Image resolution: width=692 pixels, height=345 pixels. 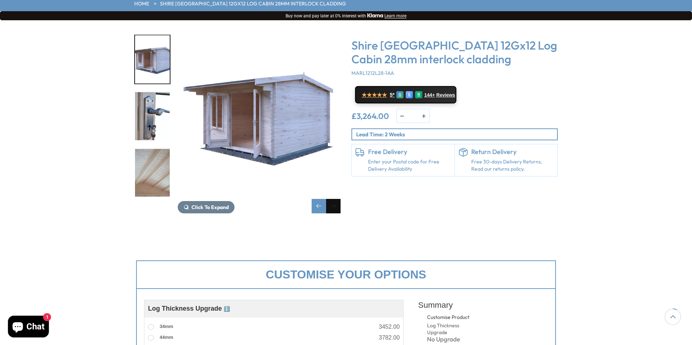 I want to click on p: Free 30-days Delivery Returns, Read our returns policy., so click(x=513, y=165).